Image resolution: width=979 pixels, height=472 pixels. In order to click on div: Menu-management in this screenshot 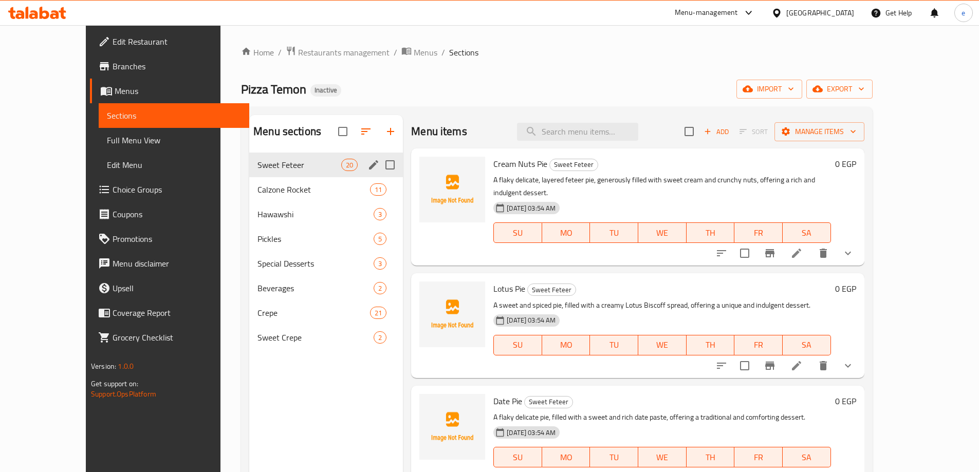, I will do `click(706, 13)`.